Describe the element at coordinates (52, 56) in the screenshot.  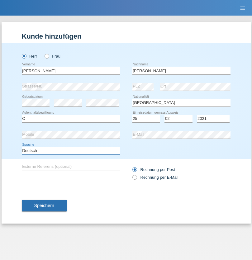
I see `label: Frau` at that location.